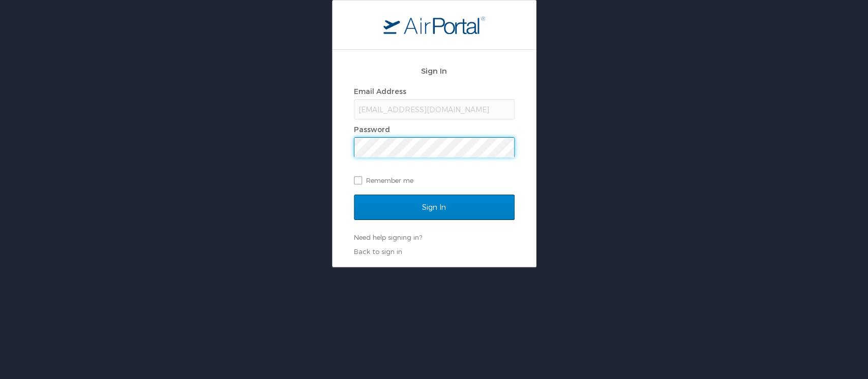 The height and width of the screenshot is (379, 868). Describe the element at coordinates (435, 25) in the screenshot. I see `img: logo` at that location.